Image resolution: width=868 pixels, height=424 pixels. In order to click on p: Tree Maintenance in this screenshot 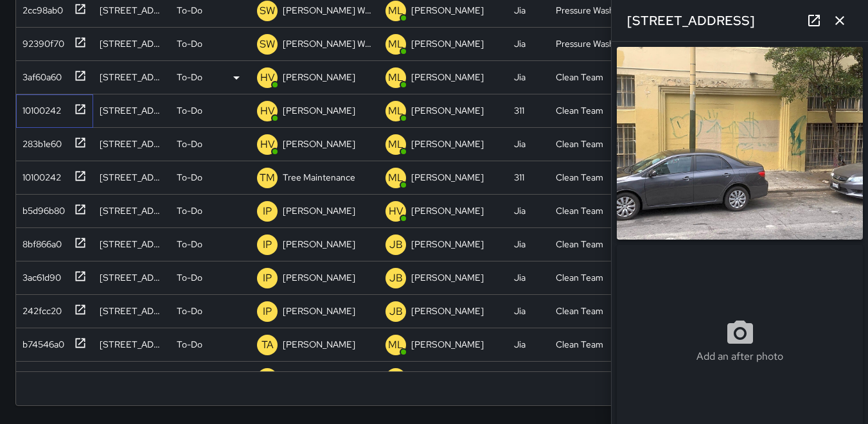, I will do `click(318, 177)`.